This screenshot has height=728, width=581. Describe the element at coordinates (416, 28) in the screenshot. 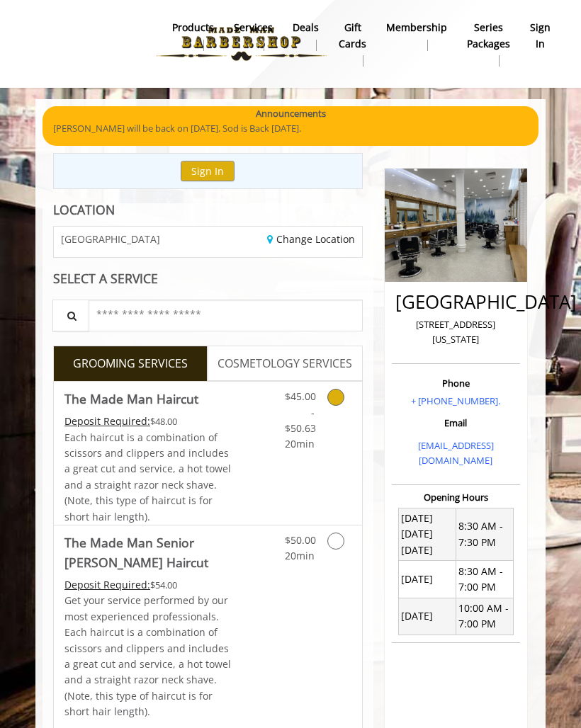

I see `b: Membership` at that location.